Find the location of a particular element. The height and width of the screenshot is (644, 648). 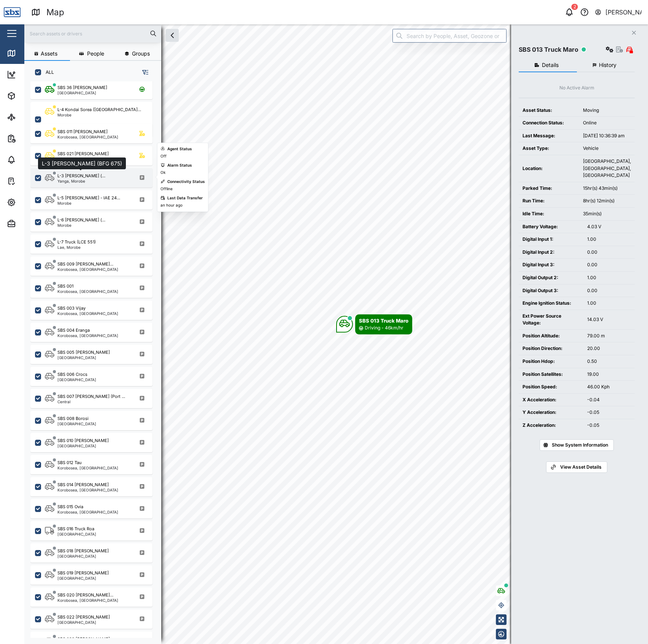

div: 20.00 is located at coordinates (609, 349).